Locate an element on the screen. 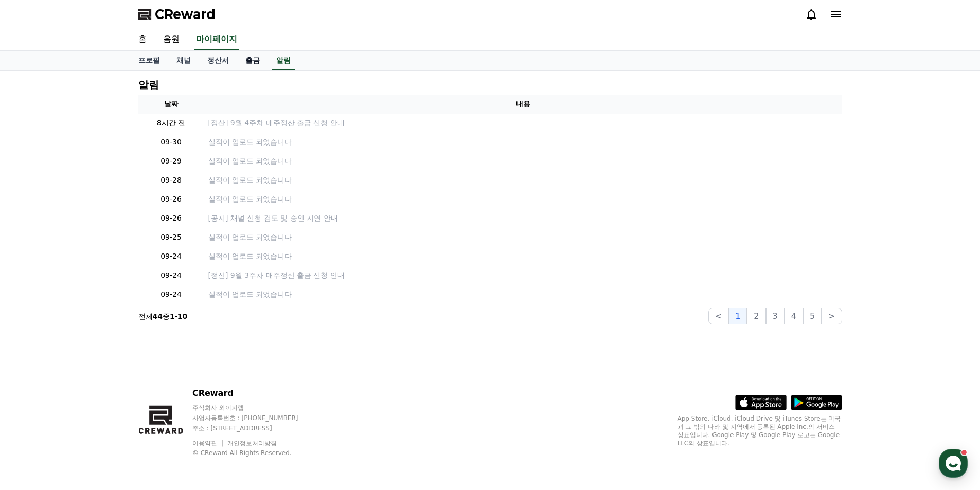 This screenshot has width=980, height=490. p: 09-30 is located at coordinates (172, 142).